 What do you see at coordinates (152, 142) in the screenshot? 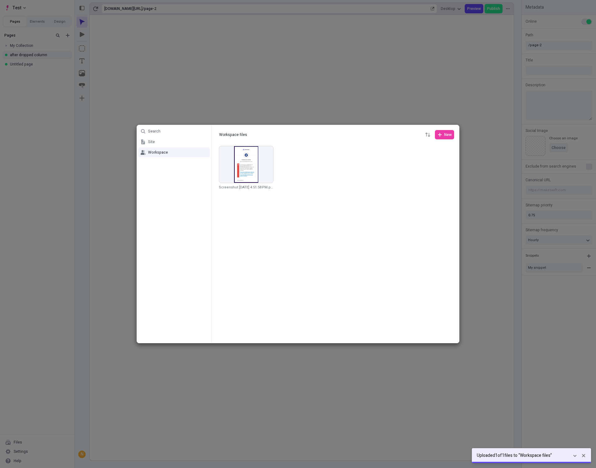
I see `span: Site` at bounding box center [152, 142].